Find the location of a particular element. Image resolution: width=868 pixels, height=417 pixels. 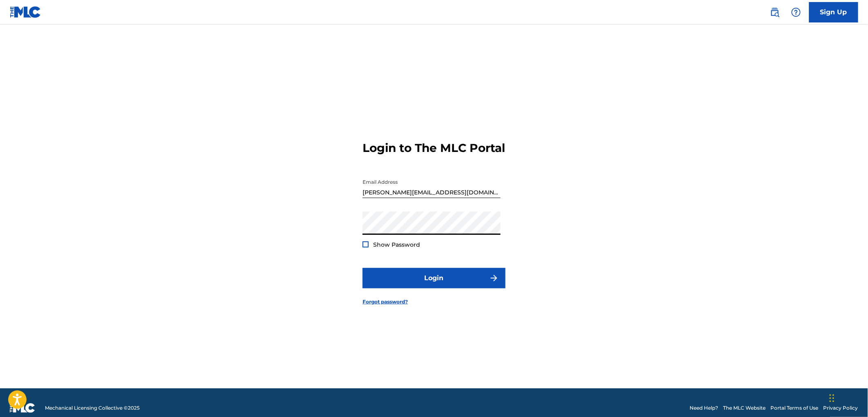

img: search is located at coordinates (775, 12).